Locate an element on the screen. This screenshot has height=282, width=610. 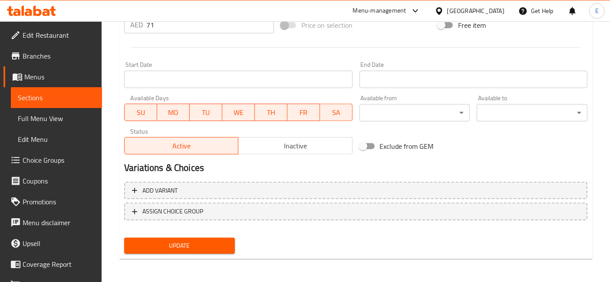
span: Edit Menu is located at coordinates (56, 139).